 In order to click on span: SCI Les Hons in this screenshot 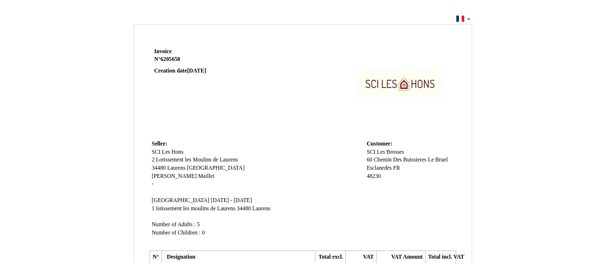, I will do `click(168, 152)`.